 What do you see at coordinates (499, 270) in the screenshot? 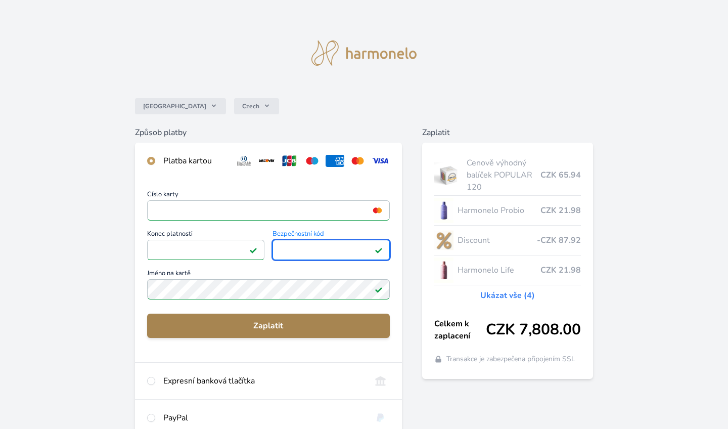
I see `span: Harmonelo Life` at bounding box center [499, 270].